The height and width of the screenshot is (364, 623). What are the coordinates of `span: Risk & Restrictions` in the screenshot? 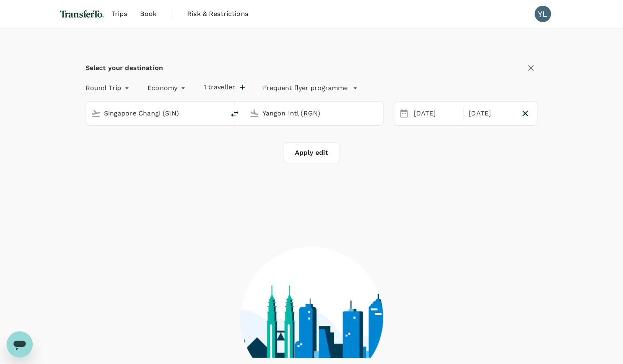 It's located at (217, 14).